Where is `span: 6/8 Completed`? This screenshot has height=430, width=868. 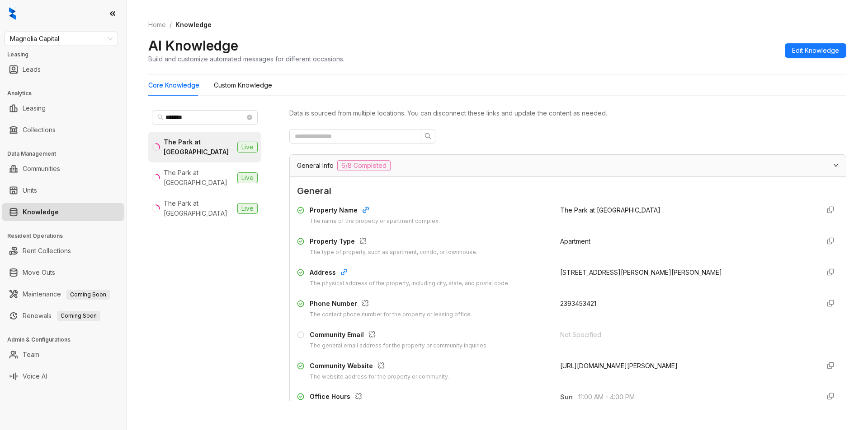
span: 6/8 Completed is located at coordinates (364, 165).